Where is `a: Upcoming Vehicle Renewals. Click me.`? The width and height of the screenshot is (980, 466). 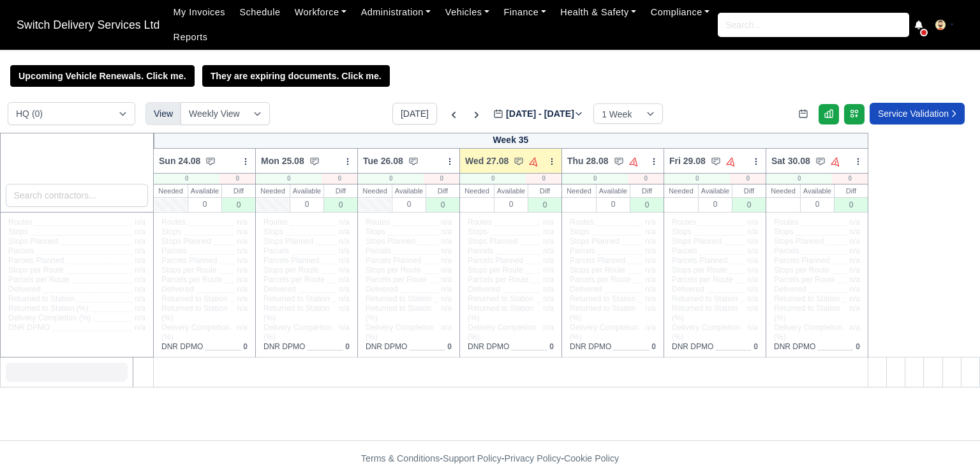 a: Upcoming Vehicle Renewals. Click me. is located at coordinates (102, 76).